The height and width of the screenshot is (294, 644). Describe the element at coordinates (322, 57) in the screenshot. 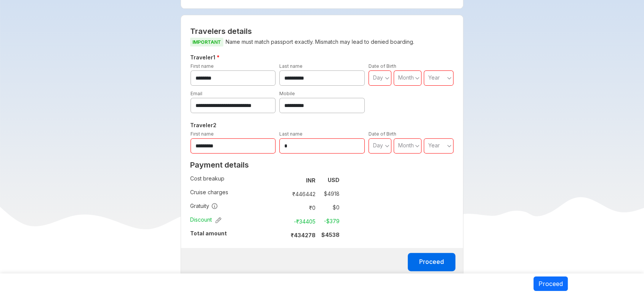

I see `h5: Traveler 1` at that location.